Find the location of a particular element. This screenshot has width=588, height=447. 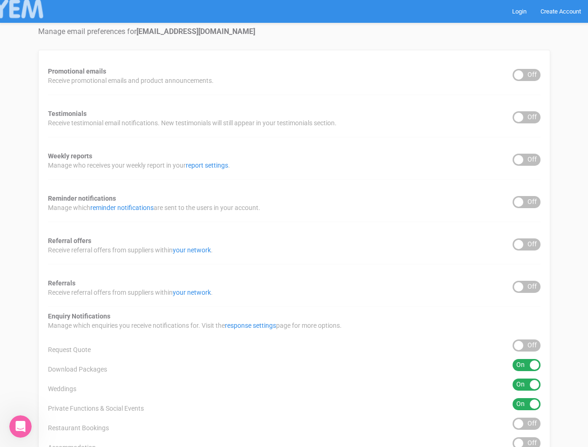

span: Request Quote is located at coordinates (69, 350).